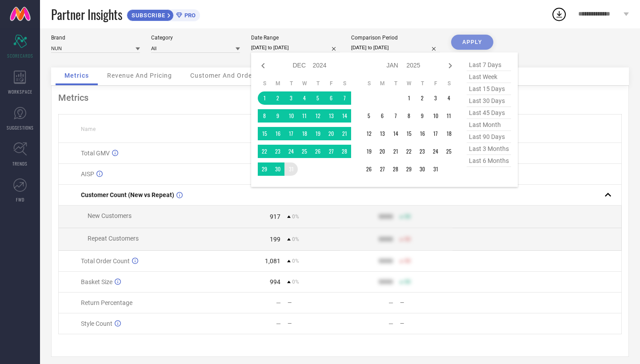 This screenshot has height=364, width=640. I want to click on div: 917, so click(275, 217).